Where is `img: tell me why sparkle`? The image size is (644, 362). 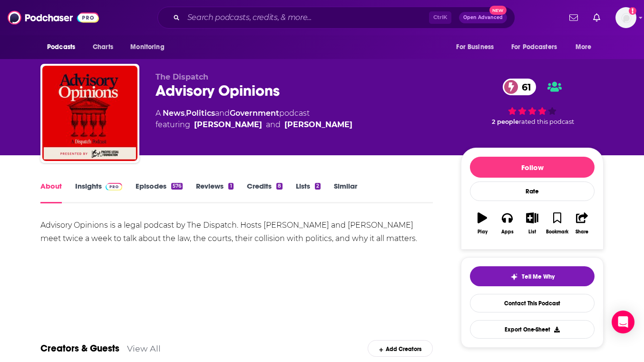
img: tell me why sparkle is located at coordinates (514, 277).